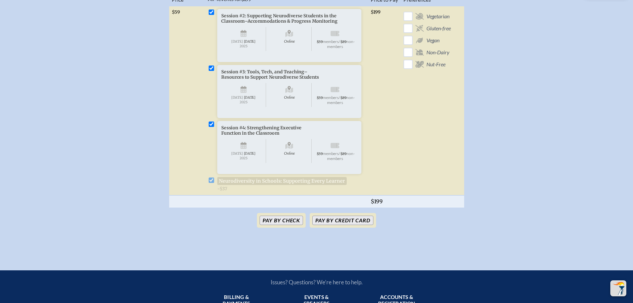 The image size is (633, 303). I want to click on span: Session #2: Supporting Neurodiverse Students in the Classroom–Accommodations & Progress Monitoring, so click(279, 18).